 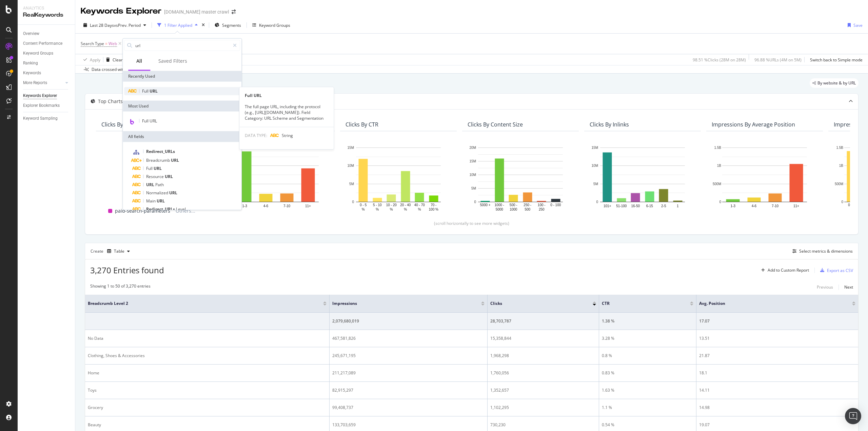 What do you see at coordinates (155, 176) in the screenshot?
I see `span: Resource` at bounding box center [155, 176].